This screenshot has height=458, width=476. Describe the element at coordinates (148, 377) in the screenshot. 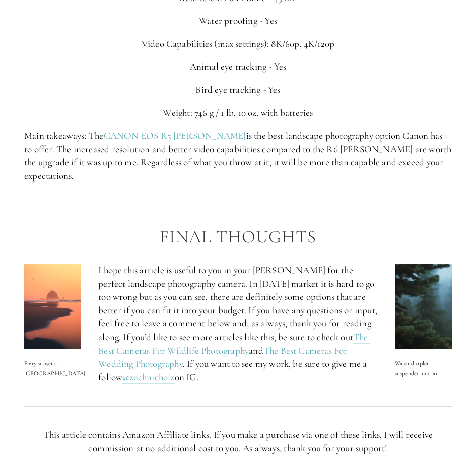

I see `a: @zachnicholz` at that location.